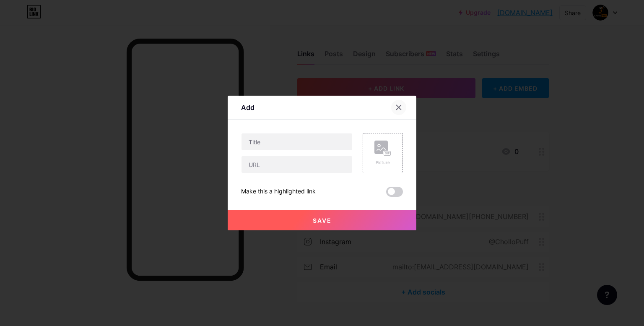 The image size is (644, 326). Describe the element at coordinates (297, 165) in the screenshot. I see `input: URL` at that location.